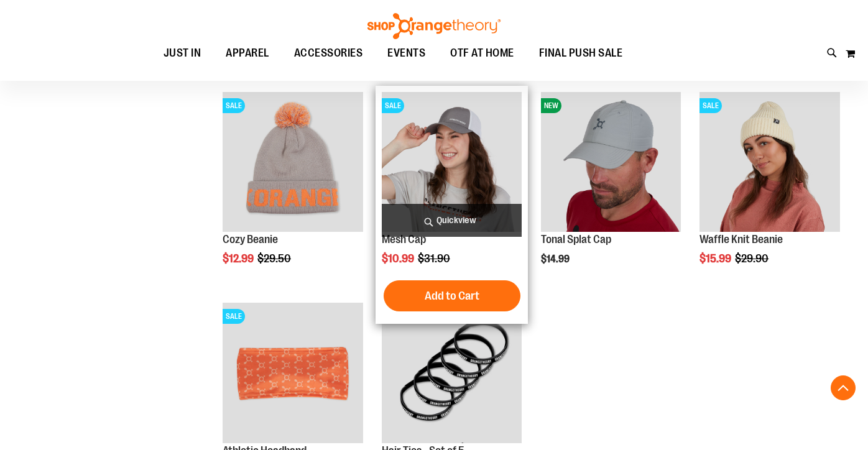  What do you see at coordinates (611, 162) in the screenshot?
I see `img: Product image for Grey Tonal Splat Cap` at bounding box center [611, 162].